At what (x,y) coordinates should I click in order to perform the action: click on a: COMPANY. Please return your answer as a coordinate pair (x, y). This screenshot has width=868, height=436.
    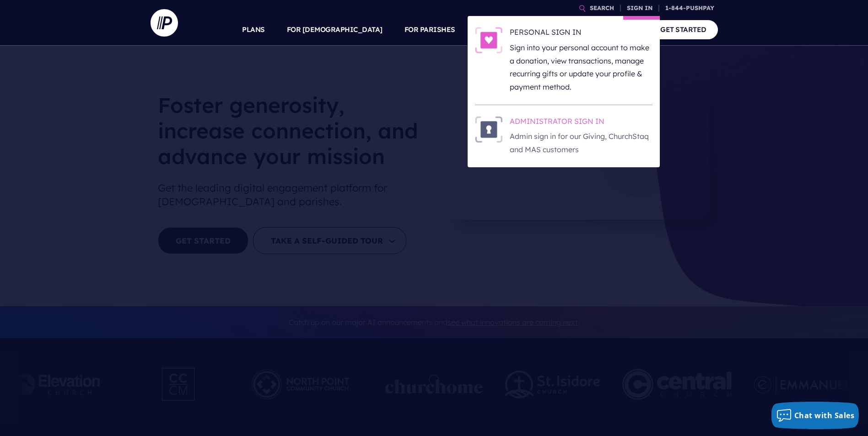
    Looking at the image, I should click on (610, 30).